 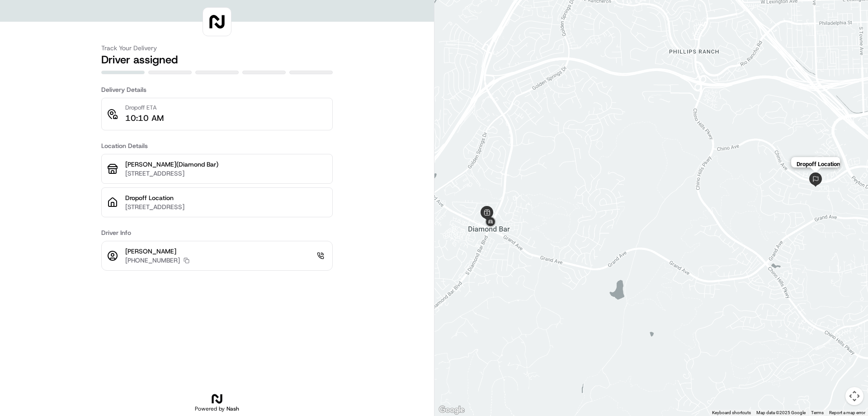 I want to click on img: Google, so click(x=452, y=410).